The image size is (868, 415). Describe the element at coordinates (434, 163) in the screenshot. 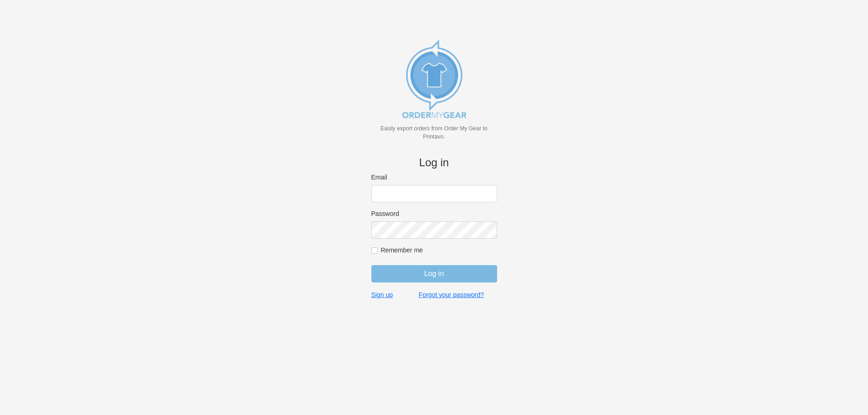

I see `h4: Log in` at that location.